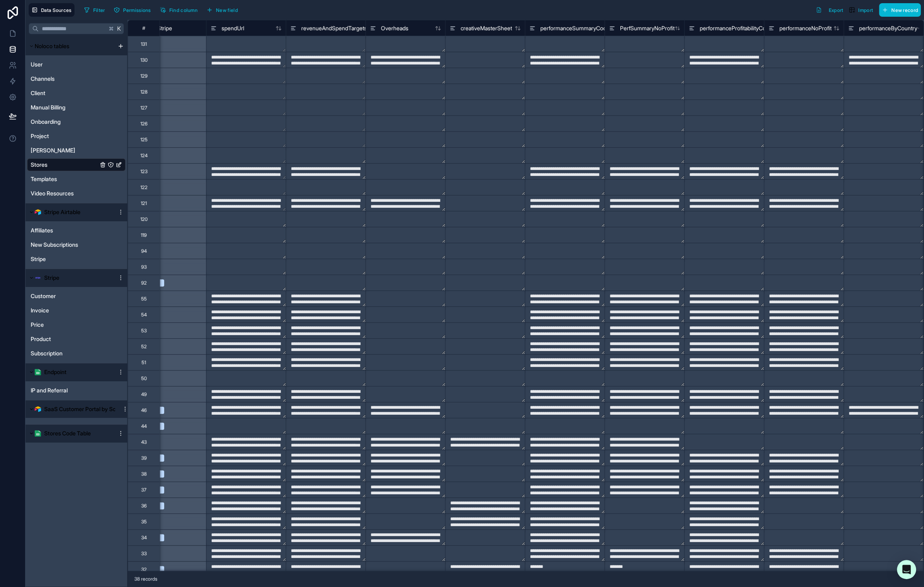 The image size is (924, 587). Describe the element at coordinates (865, 9) in the screenshot. I see `span: Import` at that location.